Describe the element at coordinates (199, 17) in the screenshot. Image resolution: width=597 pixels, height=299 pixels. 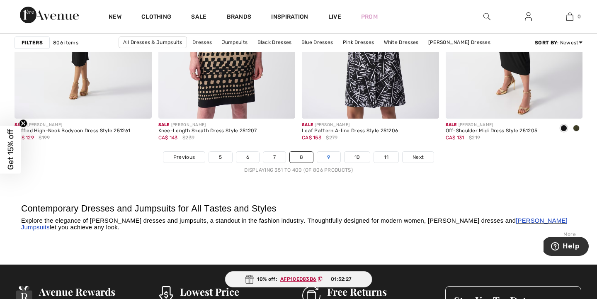
I see `a: Sale` at that location.